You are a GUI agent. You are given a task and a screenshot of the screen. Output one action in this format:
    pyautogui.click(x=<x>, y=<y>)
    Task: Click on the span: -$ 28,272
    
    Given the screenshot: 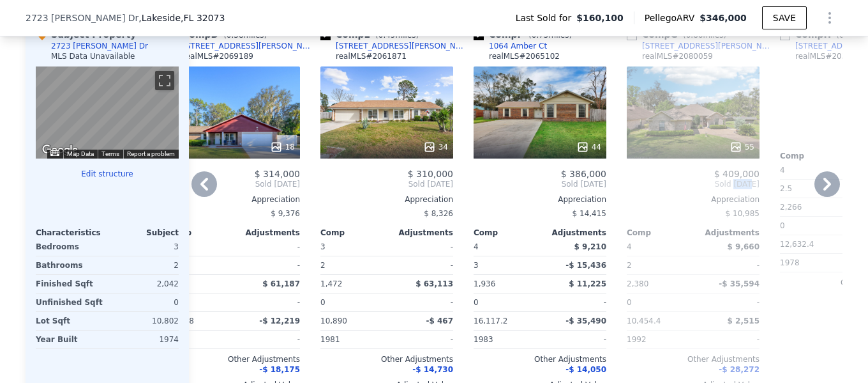 What is the action you would take?
    pyautogui.click(x=739, y=369)
    